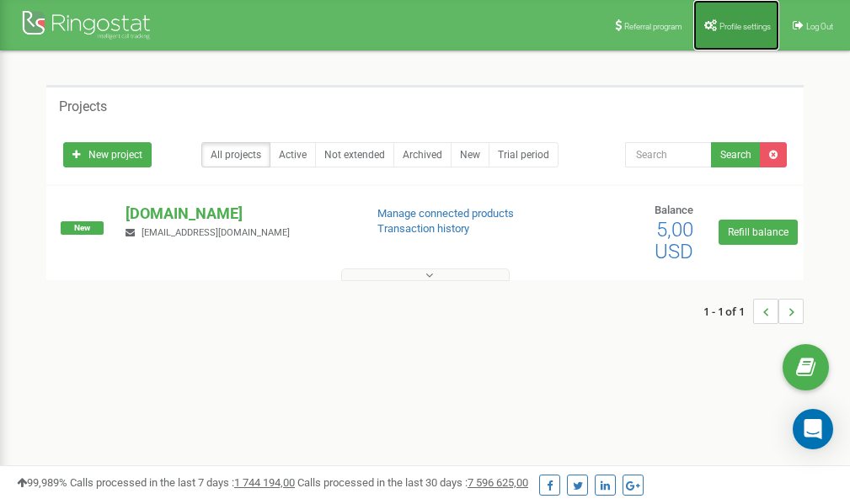 The height and width of the screenshot is (504, 850). I want to click on a: New project, so click(107, 155).